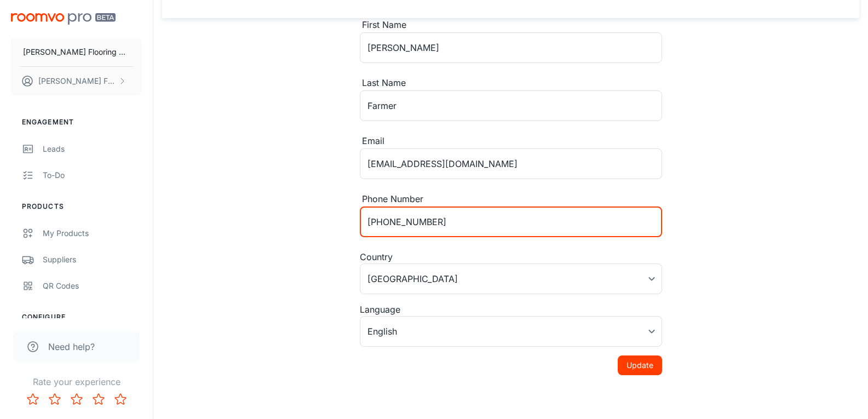  I want to click on div: Phone Number, so click(511, 199).